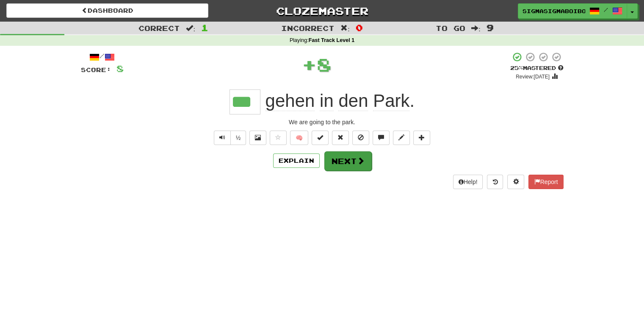  I want to click on div: We are going to the park., so click(322, 122).